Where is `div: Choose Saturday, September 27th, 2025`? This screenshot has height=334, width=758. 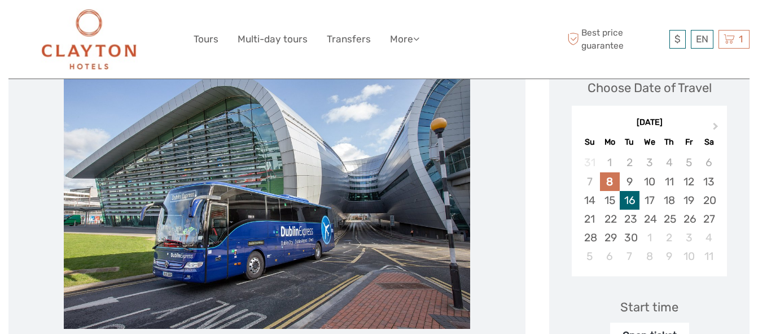
div: Choose Saturday, September 27th, 2025 is located at coordinates (709, 218).